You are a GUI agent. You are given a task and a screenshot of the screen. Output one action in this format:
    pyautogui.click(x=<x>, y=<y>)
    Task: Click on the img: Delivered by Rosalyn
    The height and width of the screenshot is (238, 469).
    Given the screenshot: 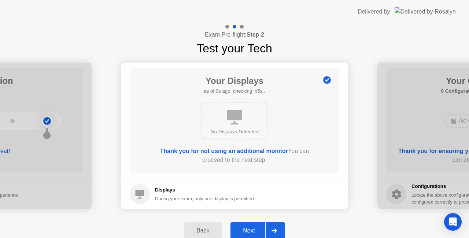 What is the action you would take?
    pyautogui.click(x=425, y=11)
    